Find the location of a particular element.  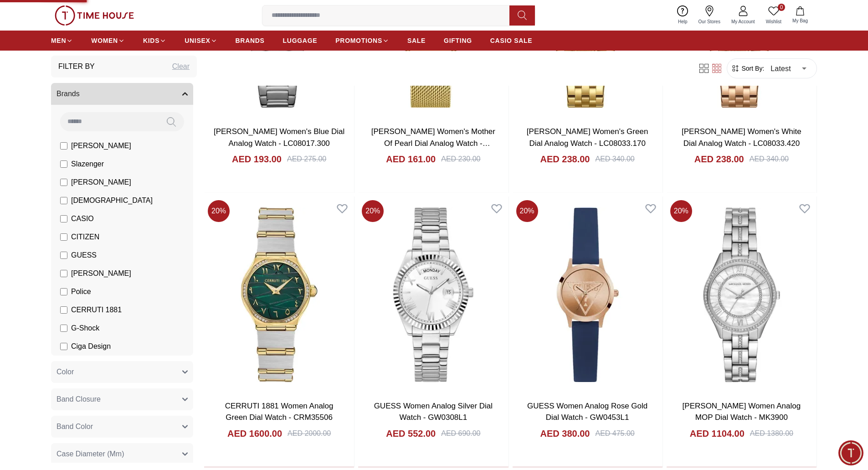

span: MEN is located at coordinates (58, 40).